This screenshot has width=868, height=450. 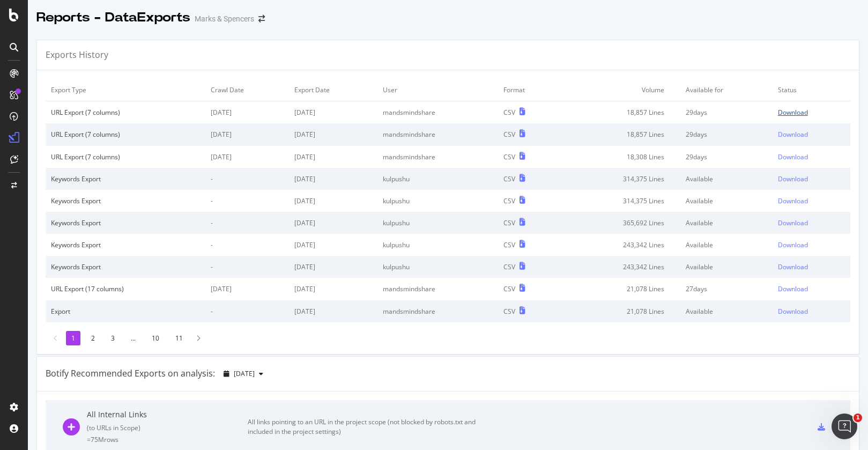 What do you see at coordinates (368, 427) in the screenshot?
I see `div: All links pointing to an URL in the project scope (not blocked by robots.txt and included in the ...` at bounding box center [368, 427].